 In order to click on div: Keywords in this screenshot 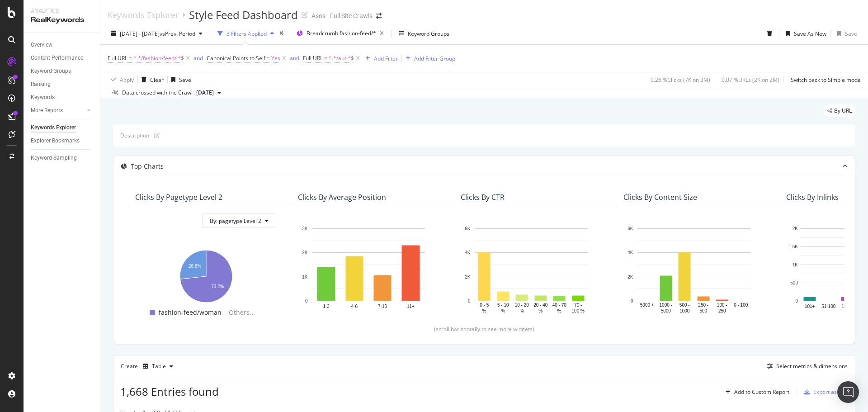, I will do `click(43, 97)`.